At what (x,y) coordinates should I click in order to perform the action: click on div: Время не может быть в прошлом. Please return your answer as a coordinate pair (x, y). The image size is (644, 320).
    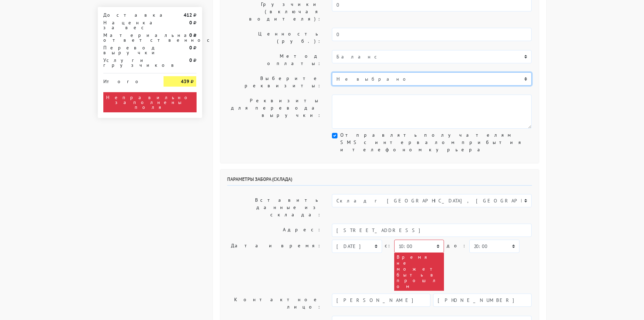
    Looking at the image, I should click on (419, 271).